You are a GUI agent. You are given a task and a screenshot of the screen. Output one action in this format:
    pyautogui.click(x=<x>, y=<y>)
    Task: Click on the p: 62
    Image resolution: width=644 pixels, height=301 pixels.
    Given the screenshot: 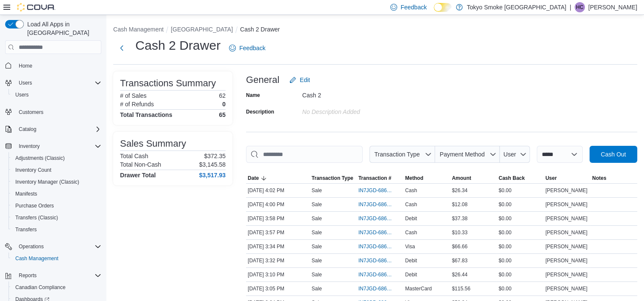 What is the action you would take?
    pyautogui.click(x=222, y=96)
    